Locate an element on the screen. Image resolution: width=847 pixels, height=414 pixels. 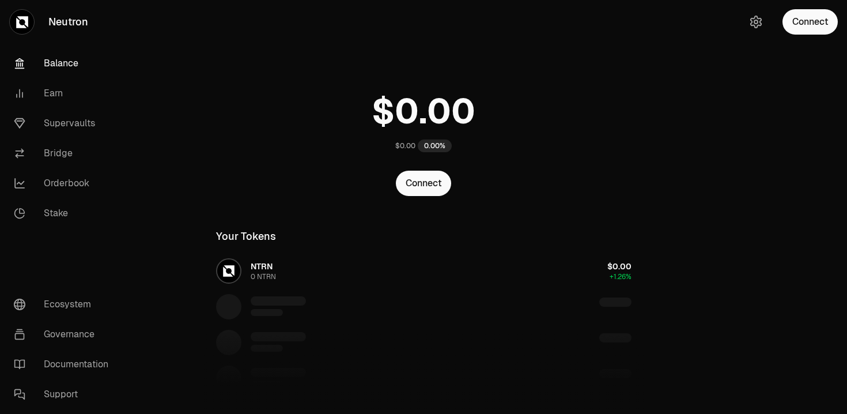
a: Bridge is located at coordinates (65, 153).